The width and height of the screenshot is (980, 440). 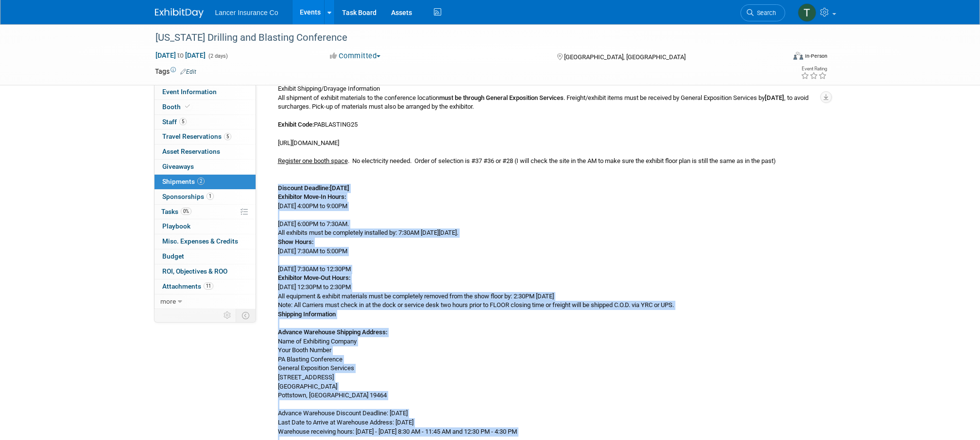 What do you see at coordinates (205, 226) in the screenshot?
I see `a: Playbook` at bounding box center [205, 226].